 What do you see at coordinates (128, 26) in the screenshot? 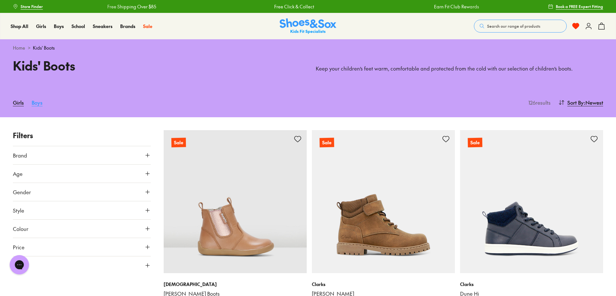
I see `span: Brands` at bounding box center [128, 26].